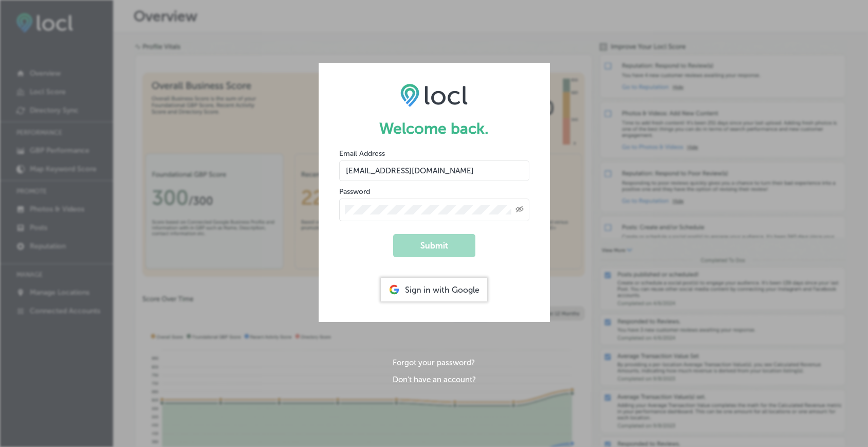  What do you see at coordinates (355, 191) in the screenshot?
I see `label: Password` at bounding box center [355, 191].